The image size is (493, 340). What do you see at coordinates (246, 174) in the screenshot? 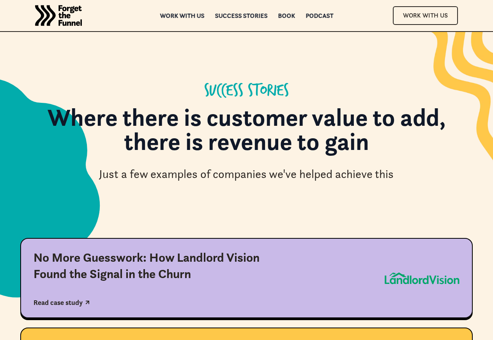
I see `div: Just a few examples of companies we've helped achieve this` at bounding box center [246, 174].